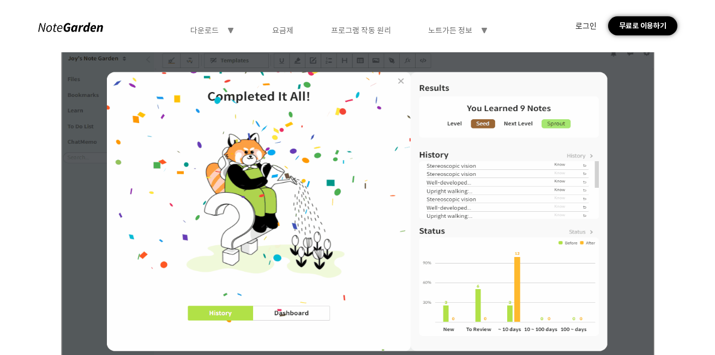 Image resolution: width=715 pixels, height=355 pixels. Describe the element at coordinates (361, 31) in the screenshot. I see `div: 프로그램 작동 원리` at that location.